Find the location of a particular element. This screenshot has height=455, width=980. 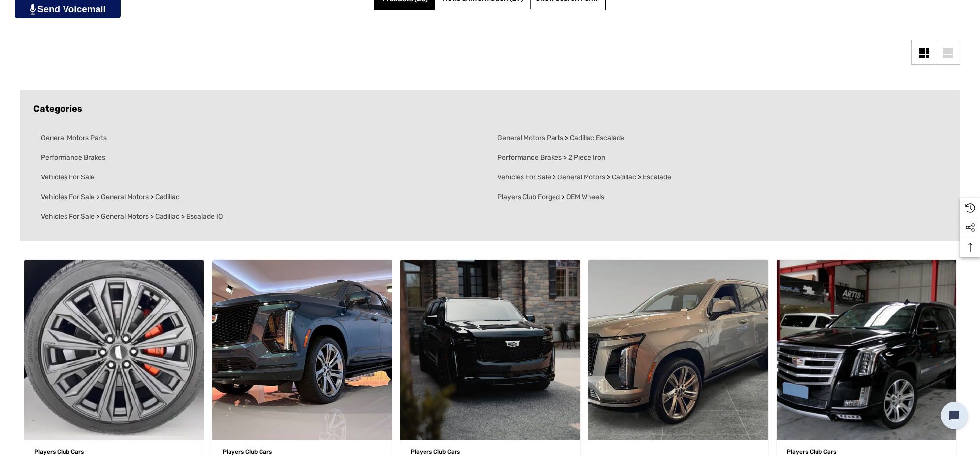

a: List View is located at coordinates (949, 52).